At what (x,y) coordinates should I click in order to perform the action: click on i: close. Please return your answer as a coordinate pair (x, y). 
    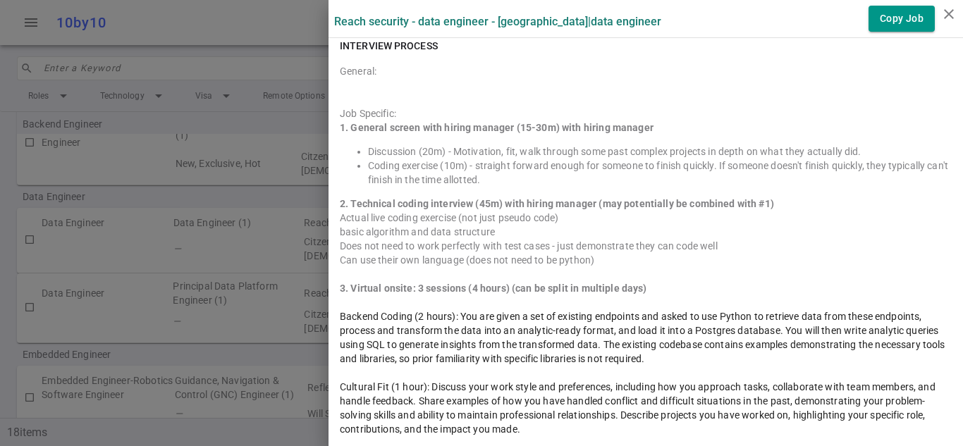
    Looking at the image, I should click on (949, 14).